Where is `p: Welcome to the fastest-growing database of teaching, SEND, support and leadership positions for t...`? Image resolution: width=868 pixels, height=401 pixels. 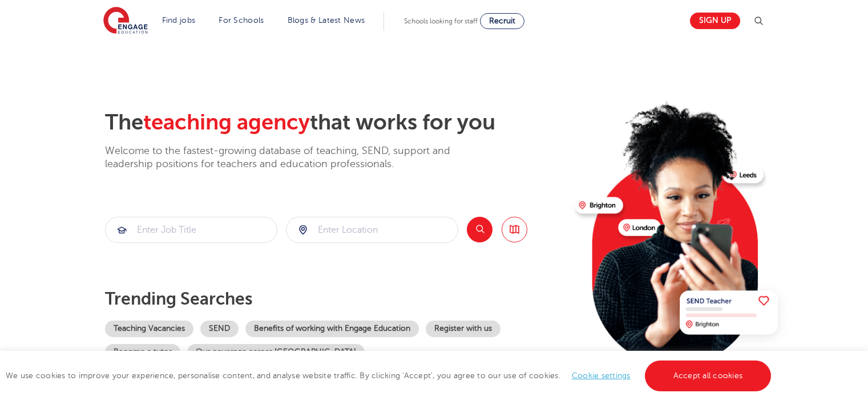 p: Welcome to the fastest-growing database of teaching, SEND, support and leadership positions for t... is located at coordinates (293, 158).